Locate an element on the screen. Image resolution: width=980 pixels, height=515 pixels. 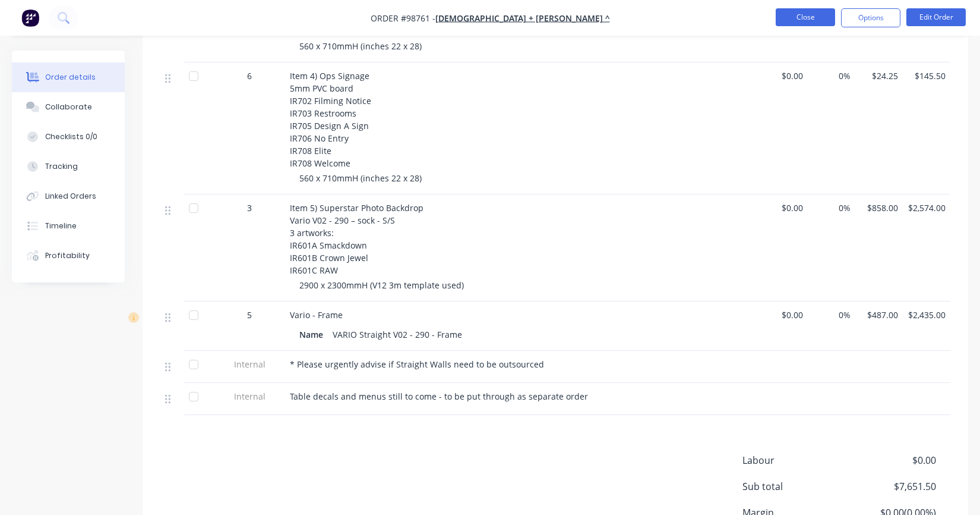
span: $2,574.00 is located at coordinates (927, 207).